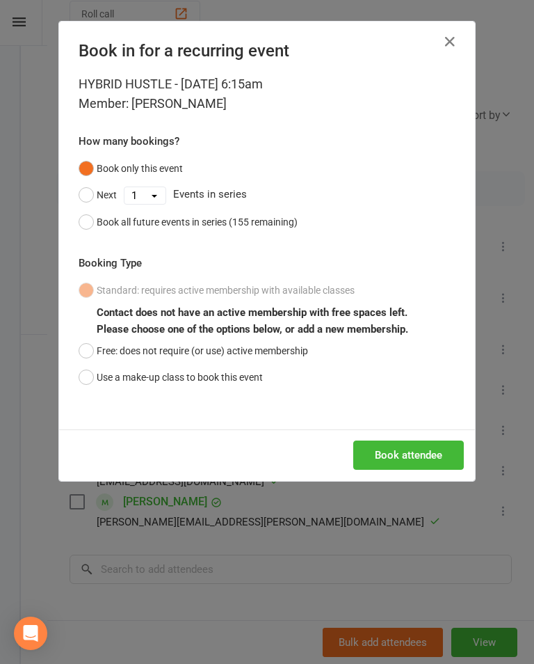 Image resolution: width=534 pixels, height=664 pixels. I want to click on button: Book all future events in series (155 remaining), so click(188, 222).